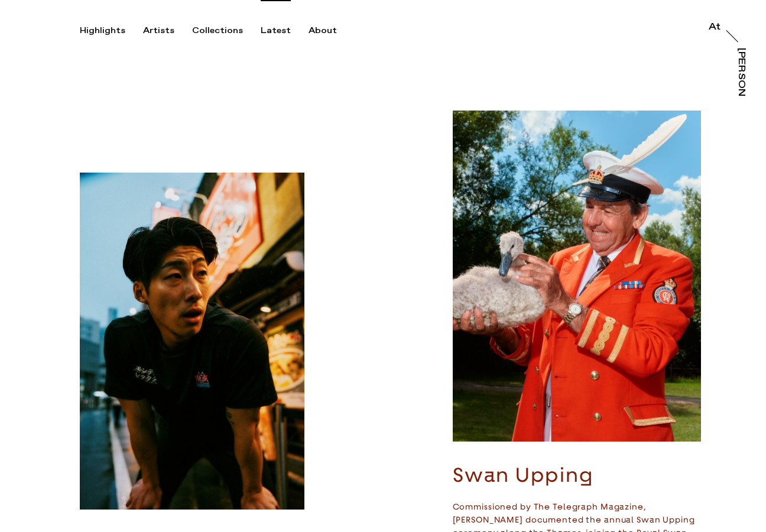  Describe the element at coordinates (284, 31) in the screenshot. I see `button: Latest` at that location.